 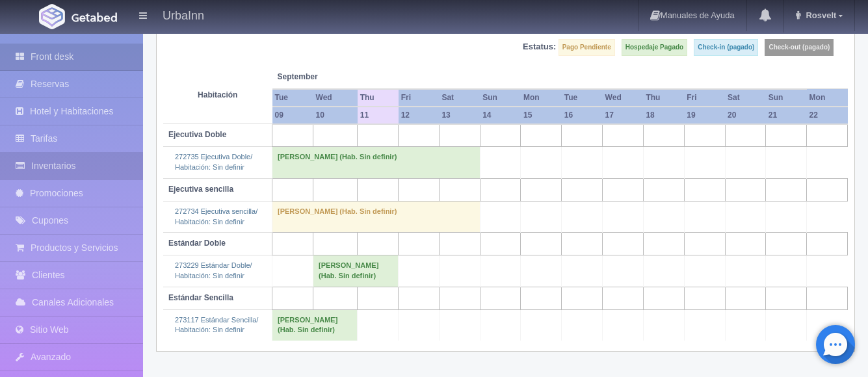 What do you see at coordinates (217, 95) in the screenshot?
I see `strong: Habitación` at bounding box center [217, 95].